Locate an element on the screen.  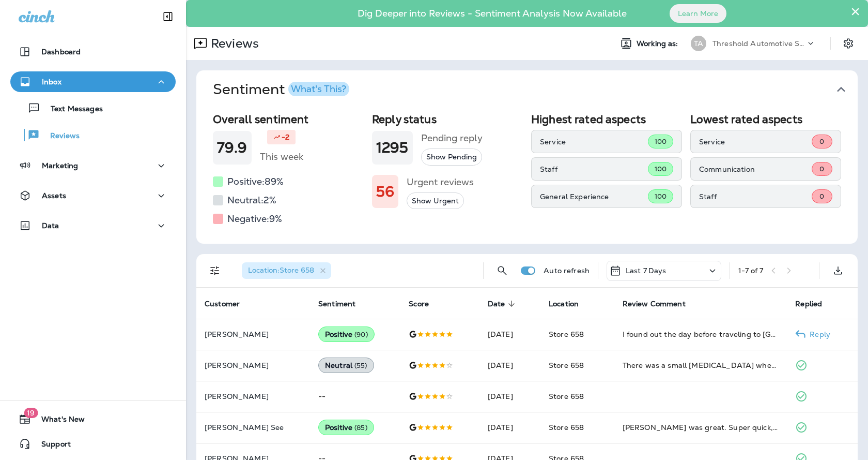
h2: Overall sentiment is located at coordinates (288, 119).